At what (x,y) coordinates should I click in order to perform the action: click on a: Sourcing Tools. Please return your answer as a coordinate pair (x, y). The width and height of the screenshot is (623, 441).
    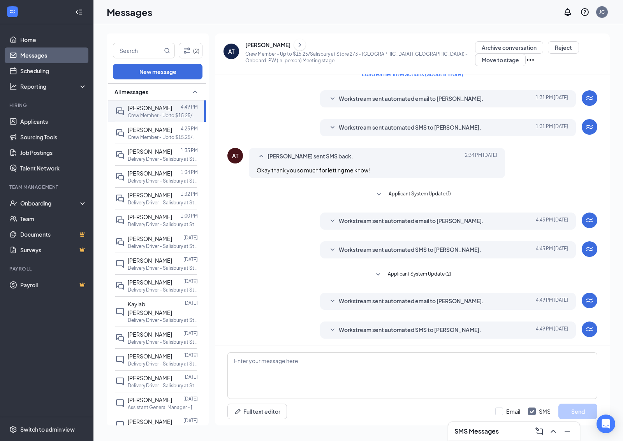
    Looking at the image, I should click on (53, 137).